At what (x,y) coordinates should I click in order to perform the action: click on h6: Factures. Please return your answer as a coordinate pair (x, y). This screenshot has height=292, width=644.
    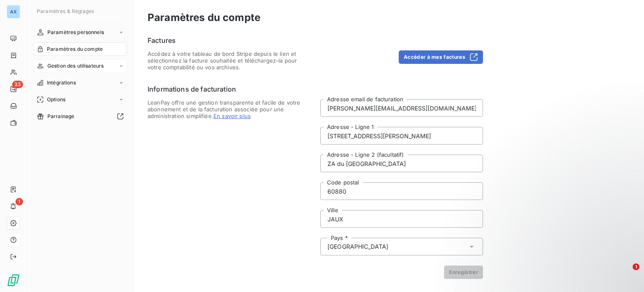
    Looking at the image, I should click on (315, 40).